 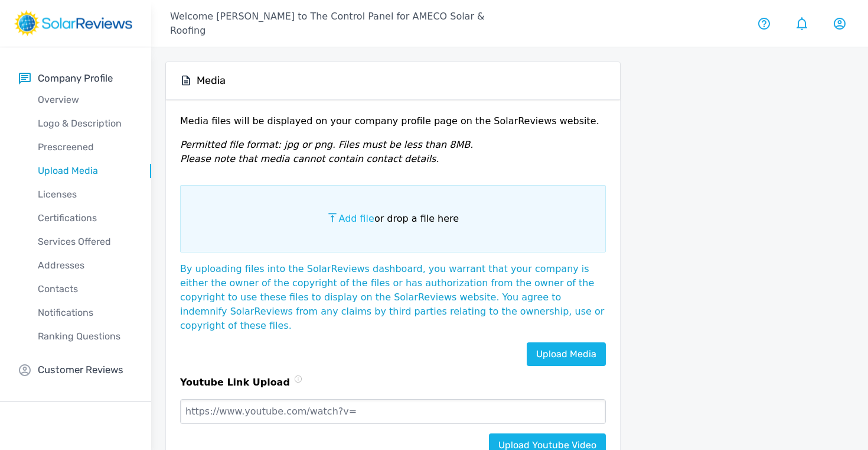 What do you see at coordinates (85, 218) in the screenshot?
I see `a: Certifications` at bounding box center [85, 218].